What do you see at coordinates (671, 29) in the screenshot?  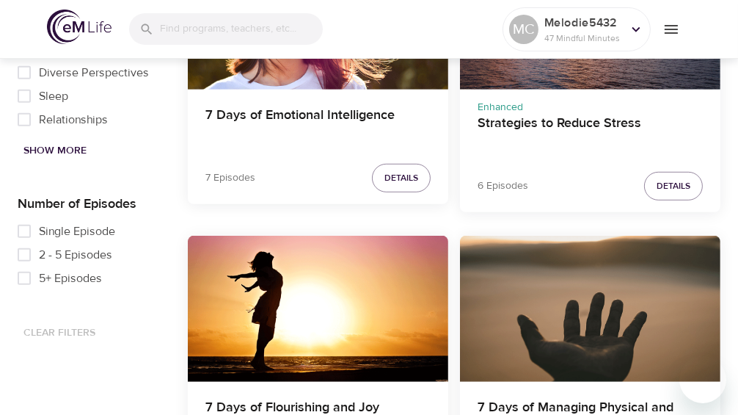 I see `button: menu` at bounding box center [671, 29].